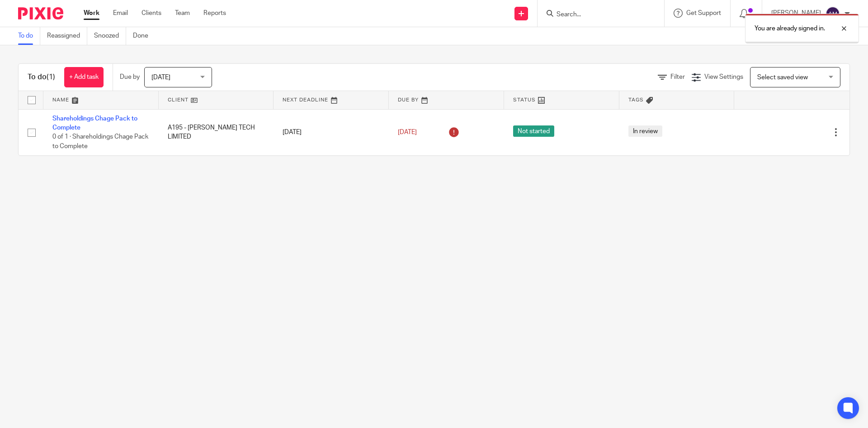 Image resolution: width=868 pixels, height=428 pixels. Describe the element at coordinates (152, 13) in the screenshot. I see `a: Clients` at that location.